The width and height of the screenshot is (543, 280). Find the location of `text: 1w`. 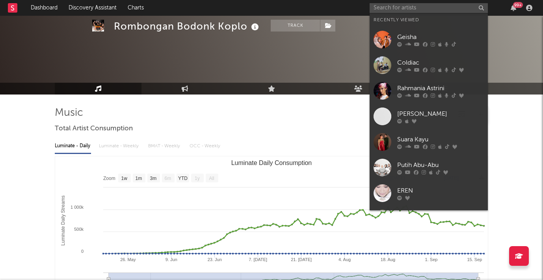

text: 1w is located at coordinates (125, 178).